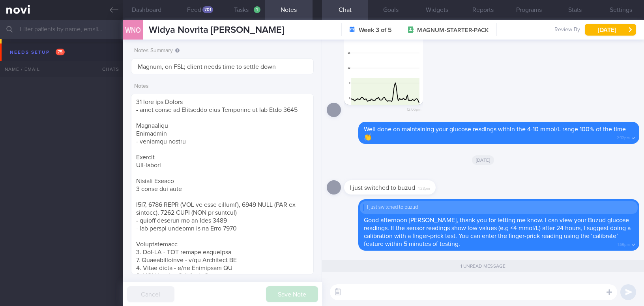 This screenshot has width=644, height=306. Describe the element at coordinates (623, 243) in the screenshot. I see `span: 1:59pm` at that location.